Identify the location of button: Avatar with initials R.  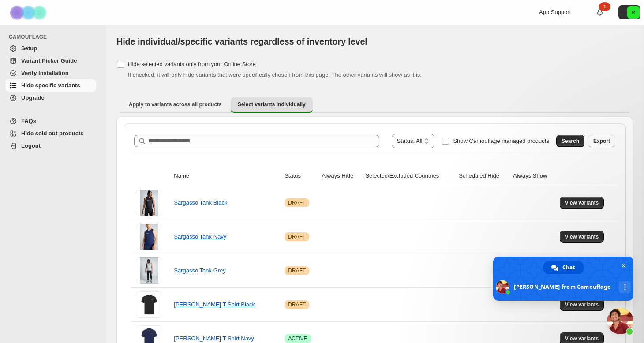
(629, 12).